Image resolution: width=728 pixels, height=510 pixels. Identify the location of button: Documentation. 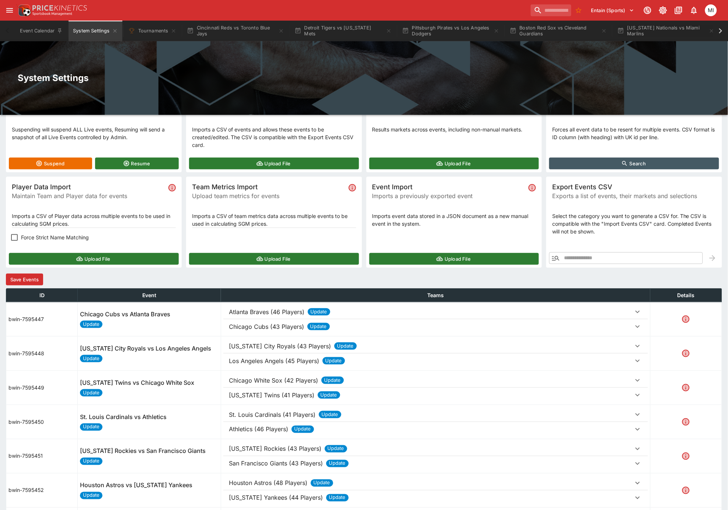
(678, 10).